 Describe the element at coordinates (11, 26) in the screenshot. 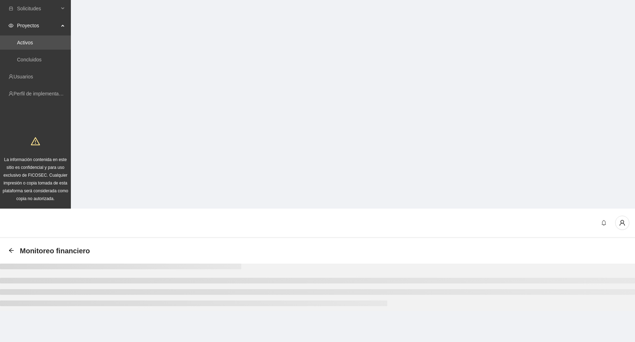

I see `span: eye` at that location.